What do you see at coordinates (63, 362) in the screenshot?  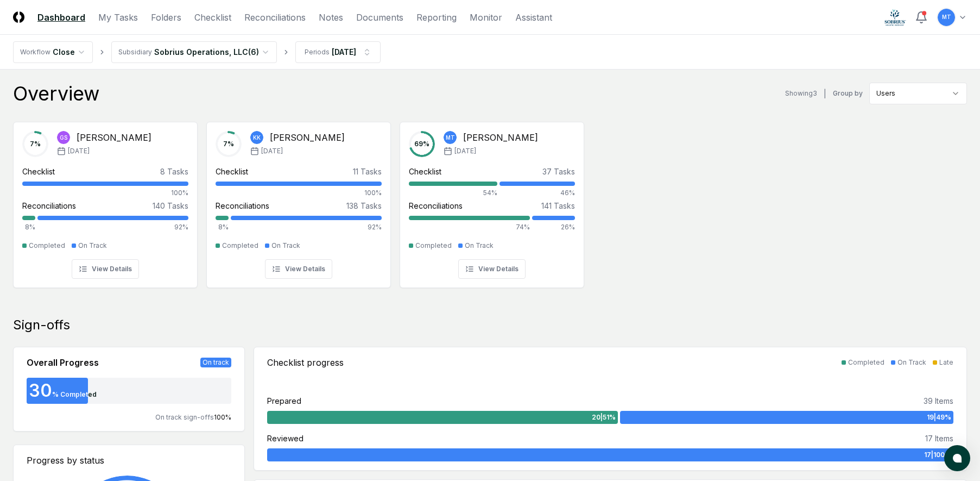 I see `div: Overall Progress` at bounding box center [63, 362].